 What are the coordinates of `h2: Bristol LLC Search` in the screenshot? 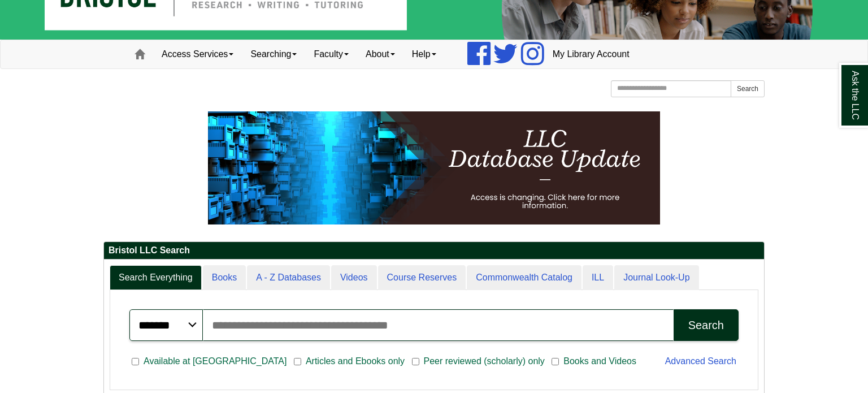 It's located at (434, 251).